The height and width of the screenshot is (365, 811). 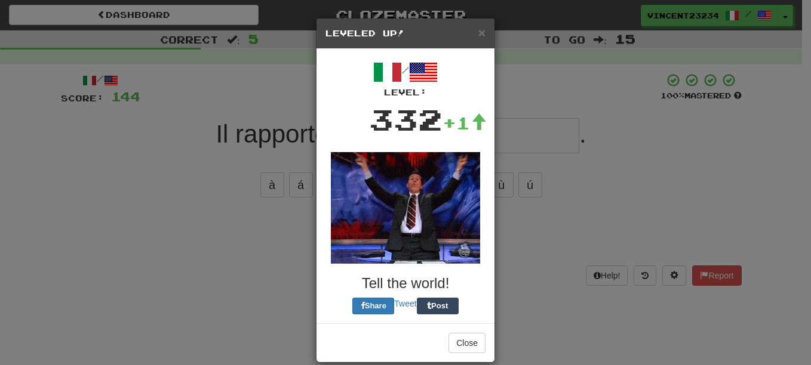 I want to click on img: colbert-2-be1bfdc20e1ad268952deef278b8706a84000d88b3e313df47e9efb4a1bfc052.gif, so click(x=405, y=208).